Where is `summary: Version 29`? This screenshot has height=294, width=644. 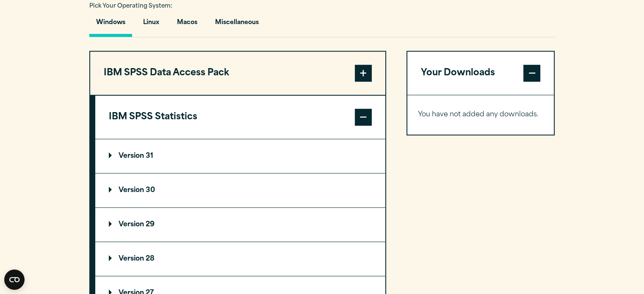
summary: Version 29 is located at coordinates (240, 225).